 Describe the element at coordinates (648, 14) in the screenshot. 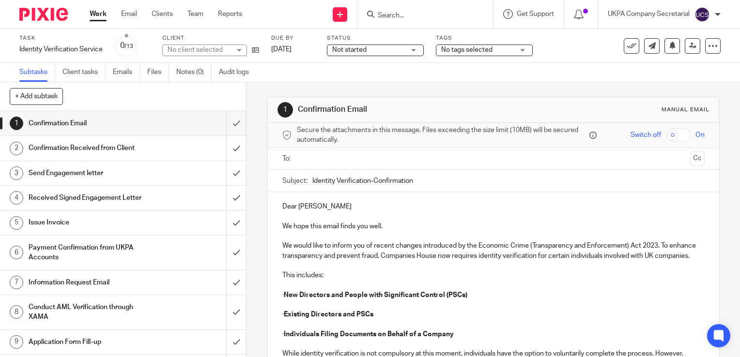

I see `p: UKPA Company Secretarial` at that location.